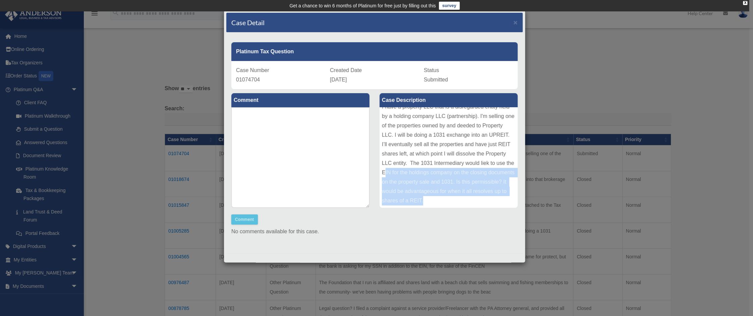 This screenshot has height=316, width=753. I want to click on a: survey, so click(450, 6).